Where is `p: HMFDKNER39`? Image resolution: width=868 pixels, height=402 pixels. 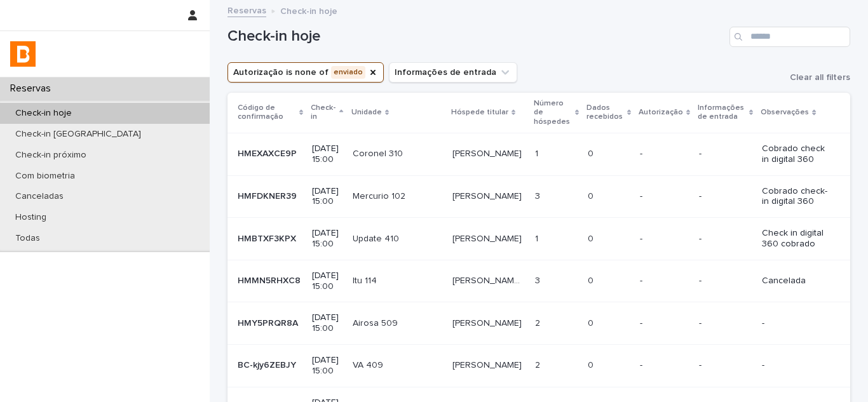 p: HMFDKNER39 is located at coordinates (269, 195).